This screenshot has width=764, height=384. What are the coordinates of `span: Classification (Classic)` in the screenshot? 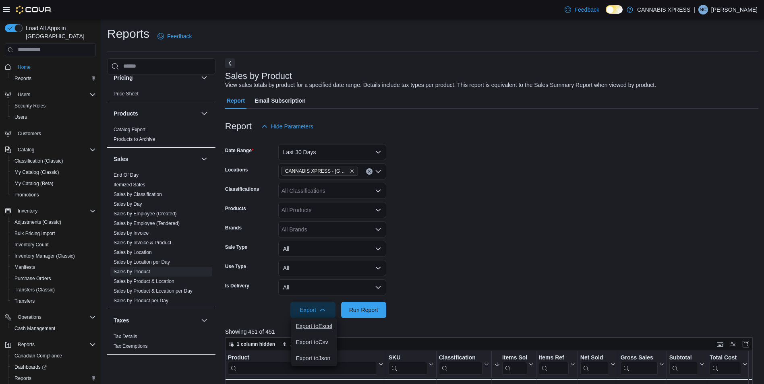 It's located at (54, 161).